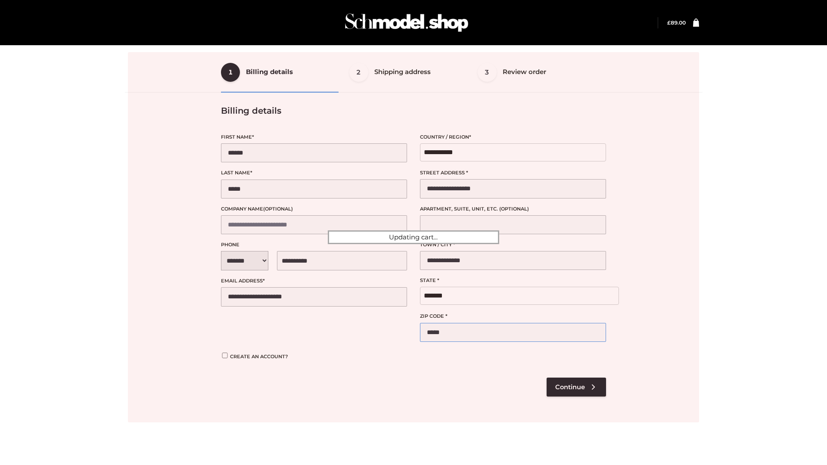 The image size is (827, 465). Describe the element at coordinates (407, 22) in the screenshot. I see `a: Schmodel Admin 964` at that location.